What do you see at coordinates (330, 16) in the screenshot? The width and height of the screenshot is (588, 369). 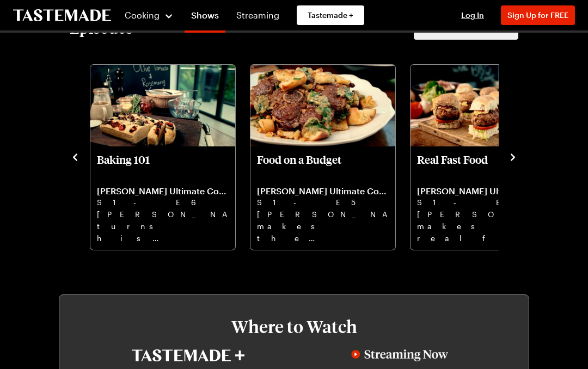 I see `a: Tastemade +` at bounding box center [330, 16].